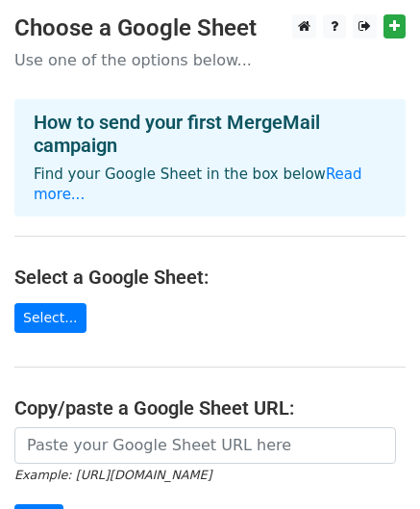 Image resolution: width=420 pixels, height=509 pixels. Describe the element at coordinates (209, 407) in the screenshot. I see `h4: Copy/paste a Google Sheet URL:` at that location.